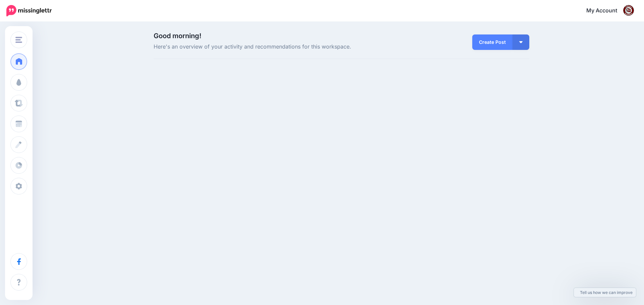 Image resolution: width=644 pixels, height=305 pixels. I want to click on span: Good morning!, so click(178, 36).